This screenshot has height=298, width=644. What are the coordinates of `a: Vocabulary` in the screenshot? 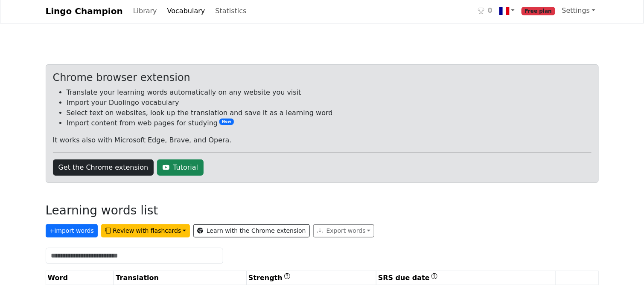 It's located at (186, 11).